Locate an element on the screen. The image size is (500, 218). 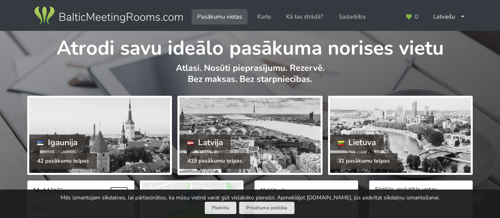
div: 31 pasākumu telpas is located at coordinates (363, 161).